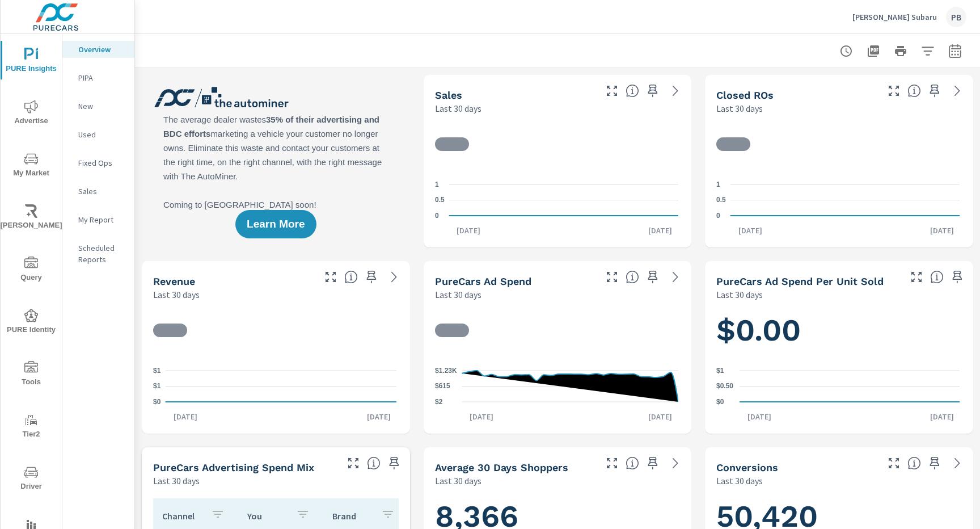 This screenshot has height=529, width=980. Describe the element at coordinates (267, 516) in the screenshot. I see `p: You` at that location.